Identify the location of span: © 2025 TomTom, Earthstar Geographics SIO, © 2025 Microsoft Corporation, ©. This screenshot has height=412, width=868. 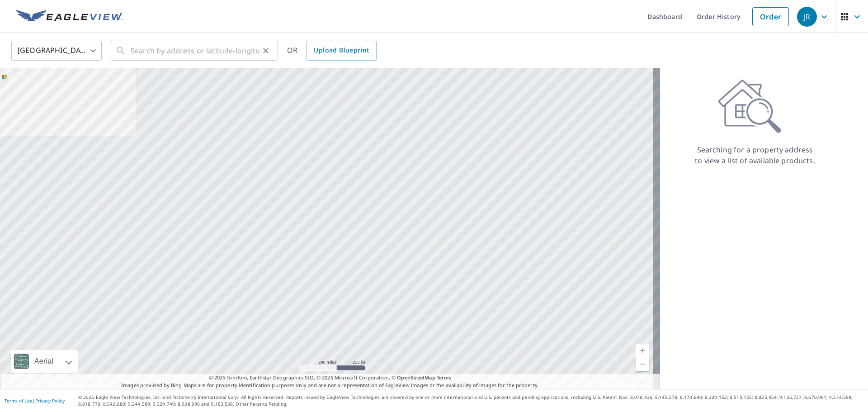
(330, 378).